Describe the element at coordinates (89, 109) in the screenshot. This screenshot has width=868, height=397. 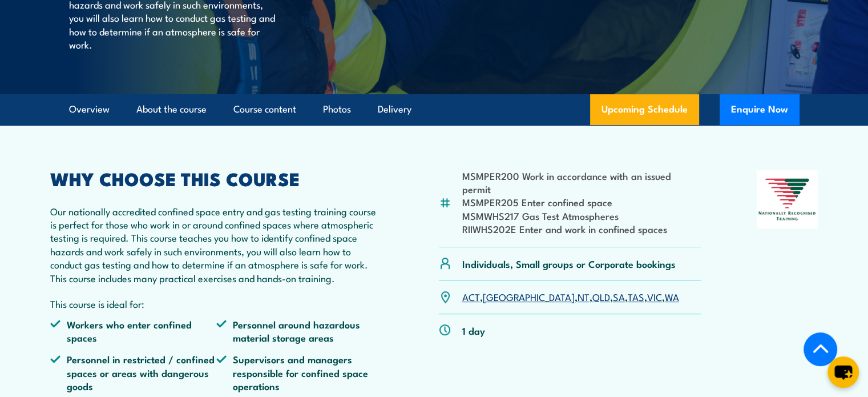
I see `a: Overview` at that location.